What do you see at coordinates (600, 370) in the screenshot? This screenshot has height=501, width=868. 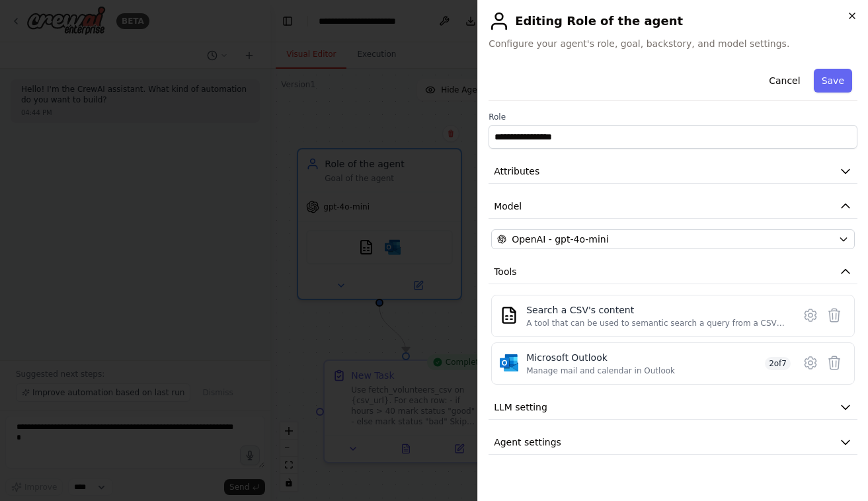 I see `div: Manage mail and calendar in Outlook` at bounding box center [600, 370].